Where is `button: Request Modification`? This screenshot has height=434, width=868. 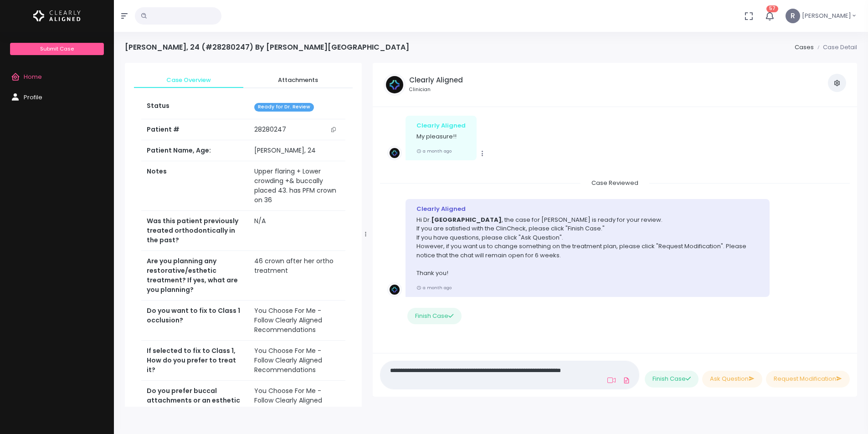
button: Request Modification is located at coordinates (808, 379).